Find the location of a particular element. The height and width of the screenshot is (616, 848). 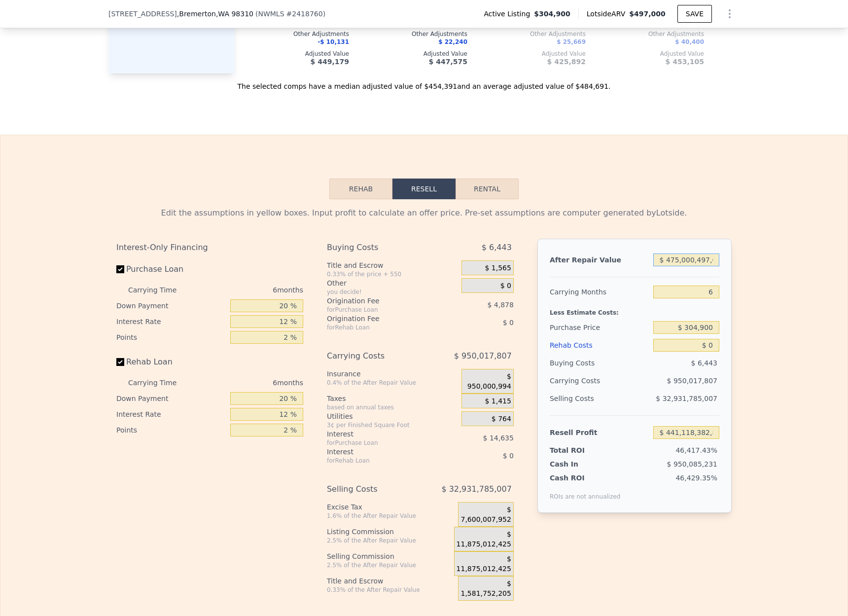

span: Lotside ARV is located at coordinates (608, 14).